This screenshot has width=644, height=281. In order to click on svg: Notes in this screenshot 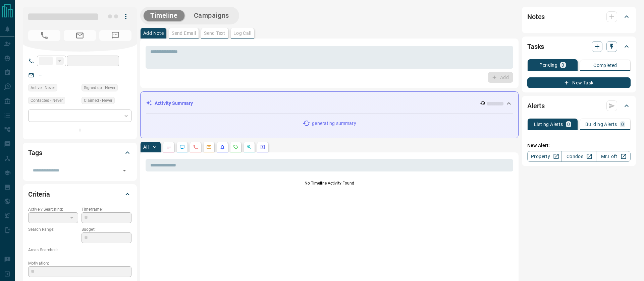, I will do `click(169, 147)`.